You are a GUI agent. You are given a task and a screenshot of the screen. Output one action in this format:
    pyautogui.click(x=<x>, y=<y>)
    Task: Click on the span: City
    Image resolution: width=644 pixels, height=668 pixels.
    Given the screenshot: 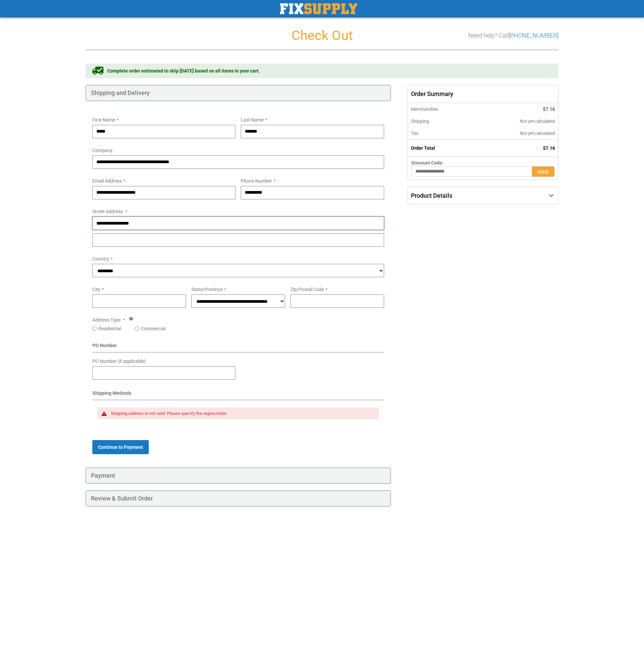 What is the action you would take?
    pyautogui.click(x=96, y=289)
    